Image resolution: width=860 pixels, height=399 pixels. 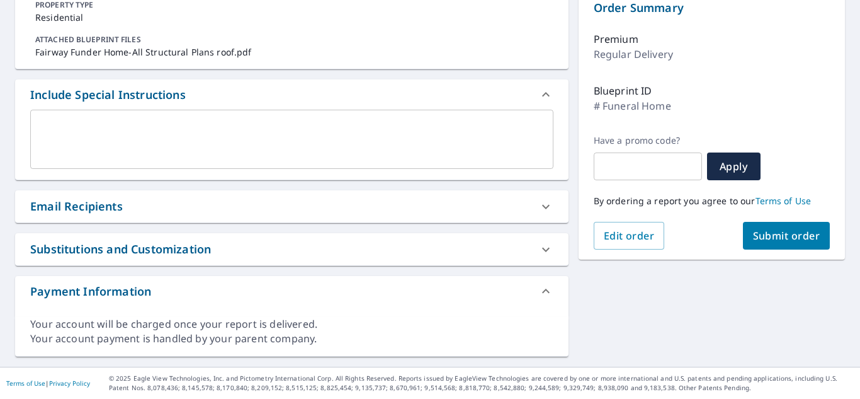 What do you see at coordinates (648, 140) in the screenshot?
I see `label: Have a promo code?` at bounding box center [648, 140].